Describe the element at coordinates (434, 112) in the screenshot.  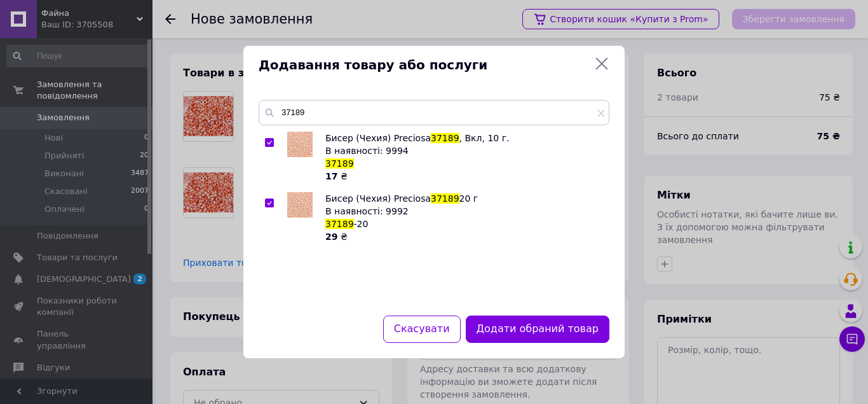
I see `input: Пошук за товарами та послугами` at that location.